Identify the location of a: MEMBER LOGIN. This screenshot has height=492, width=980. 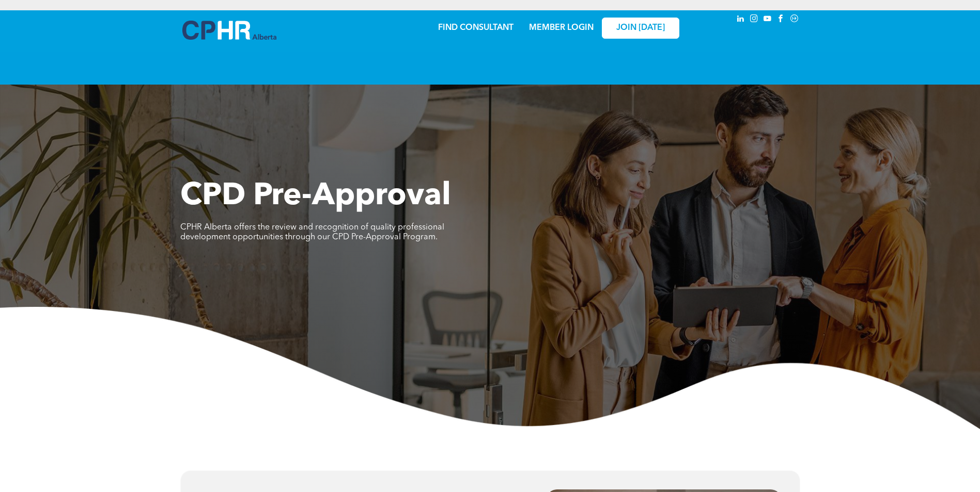
(561, 28).